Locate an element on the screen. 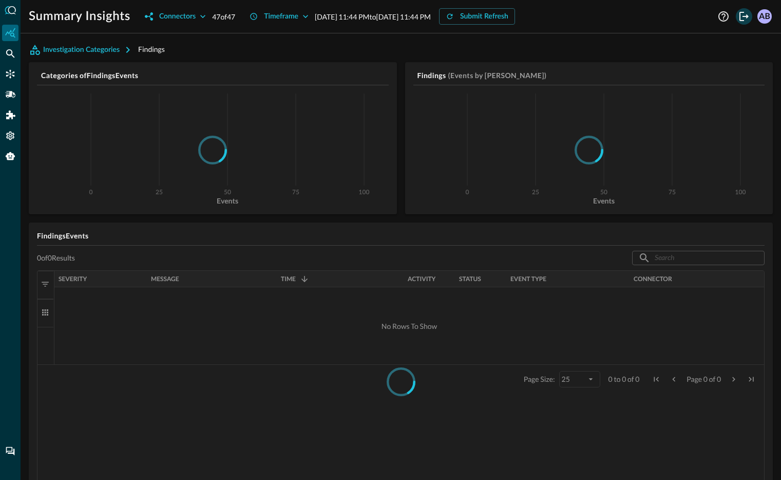 The image size is (781, 480). div: Submit Refresh is located at coordinates (484, 16).